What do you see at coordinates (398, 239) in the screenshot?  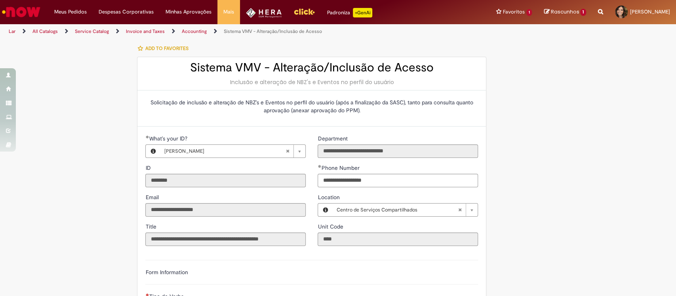 I see `input: Unit Code` at bounding box center [398, 239].